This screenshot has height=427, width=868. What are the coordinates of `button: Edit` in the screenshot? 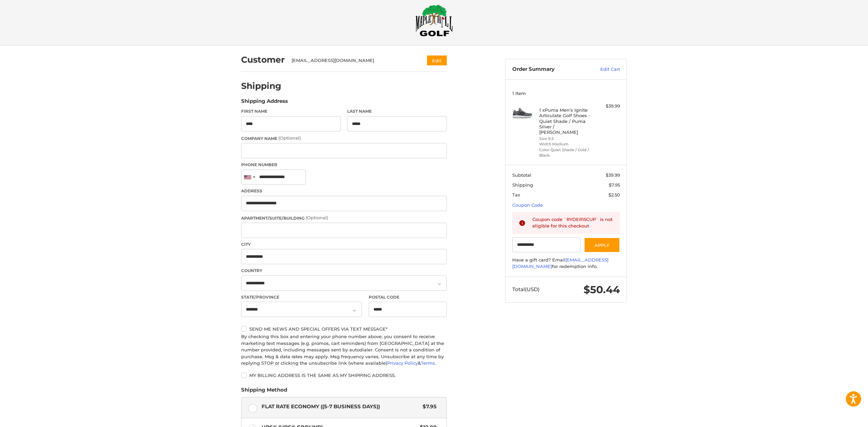 It's located at (437, 60).